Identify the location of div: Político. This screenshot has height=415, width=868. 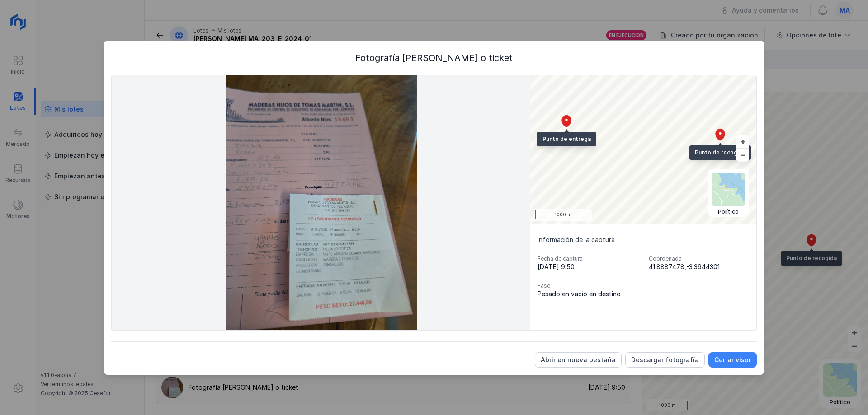
(728, 212).